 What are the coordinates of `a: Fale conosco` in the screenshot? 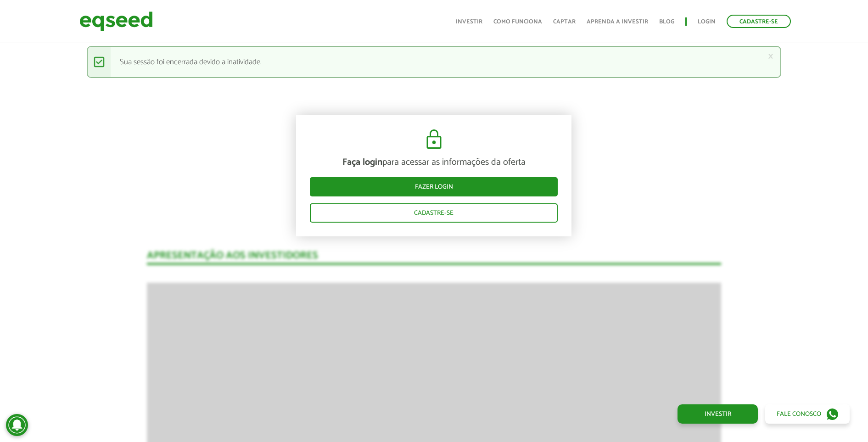 It's located at (807, 414).